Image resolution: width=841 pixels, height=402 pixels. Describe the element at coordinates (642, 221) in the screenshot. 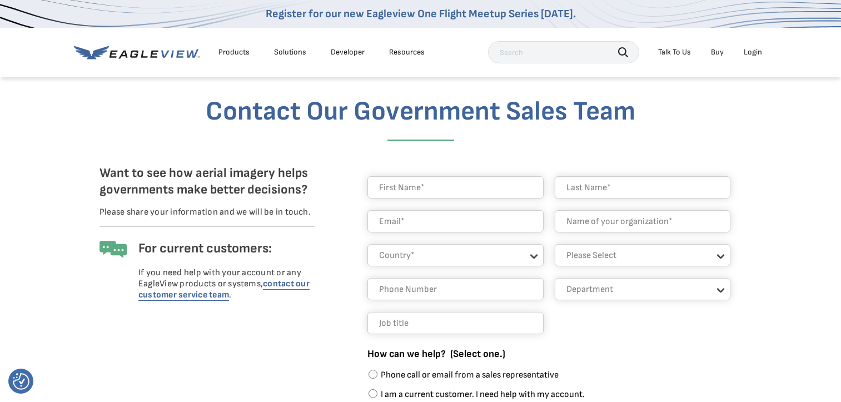

I see `input: Name of your organization*` at that location.